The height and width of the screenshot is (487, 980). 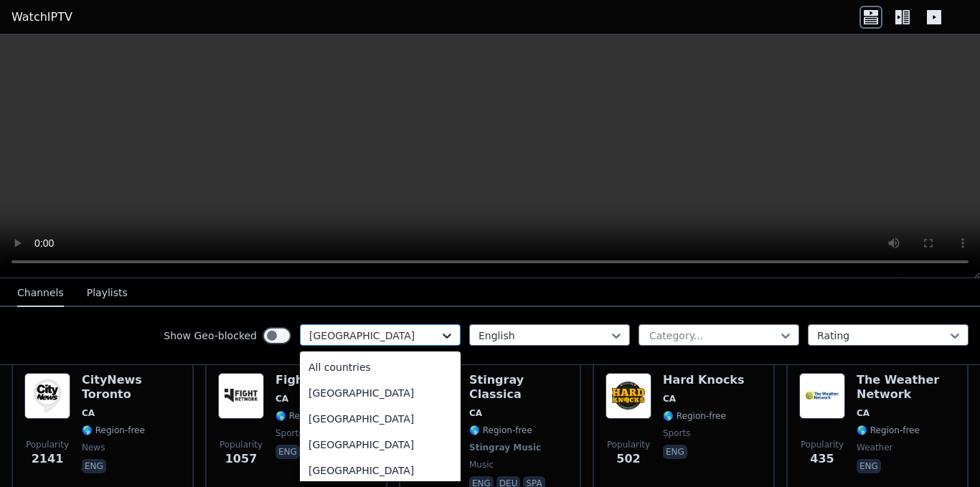 What do you see at coordinates (481, 466) in the screenshot?
I see `span: music` at bounding box center [481, 466].